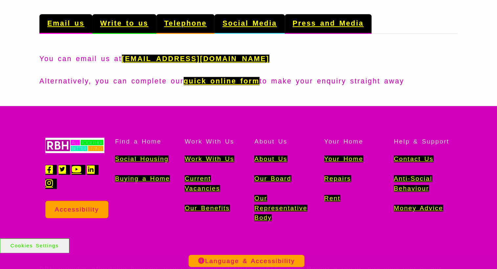 This screenshot has width=497, height=269. What do you see at coordinates (344, 141) in the screenshot?
I see `span: Your Home` at bounding box center [344, 141].